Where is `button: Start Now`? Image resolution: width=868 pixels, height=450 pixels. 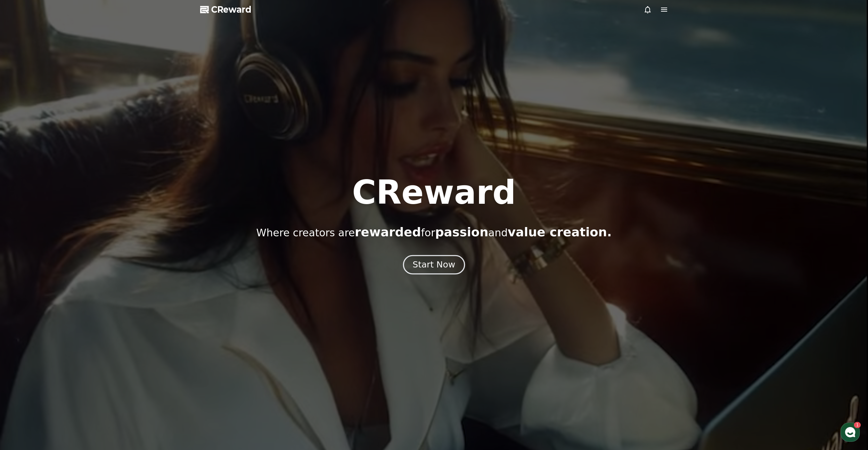 button: Start Now is located at coordinates (434, 265).